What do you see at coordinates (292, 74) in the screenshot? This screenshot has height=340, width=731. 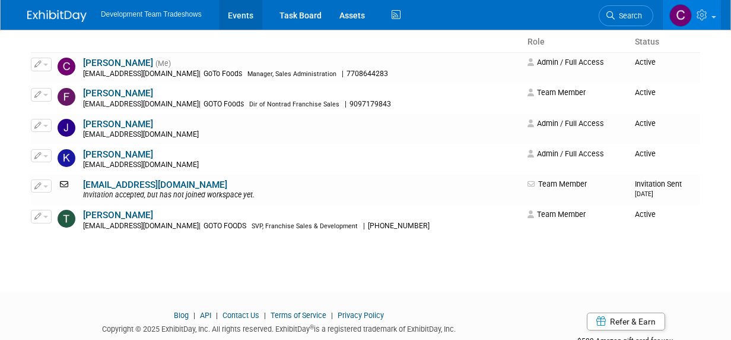 I see `span: Manager, Sales Administration` at bounding box center [292, 74].